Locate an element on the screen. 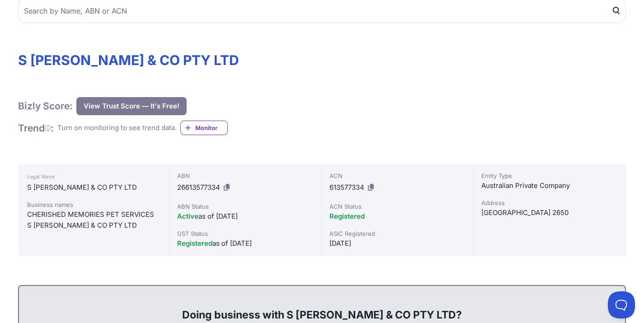  h1: Trend : is located at coordinates (36, 128).